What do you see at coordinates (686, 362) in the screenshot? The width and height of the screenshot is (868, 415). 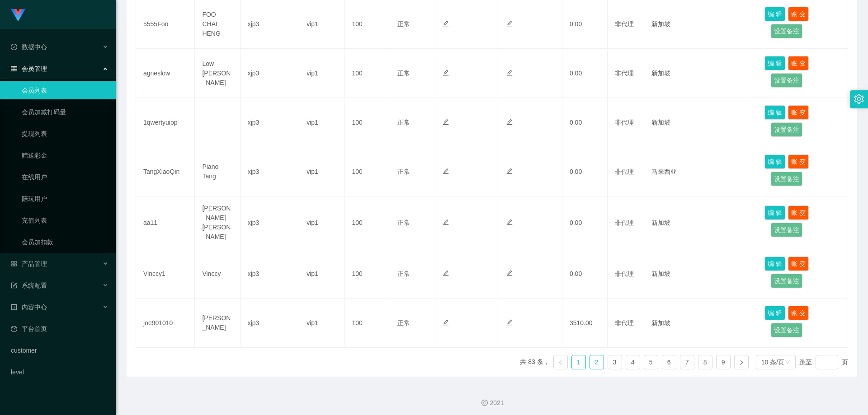 I see `li: 7` at bounding box center [686, 362].